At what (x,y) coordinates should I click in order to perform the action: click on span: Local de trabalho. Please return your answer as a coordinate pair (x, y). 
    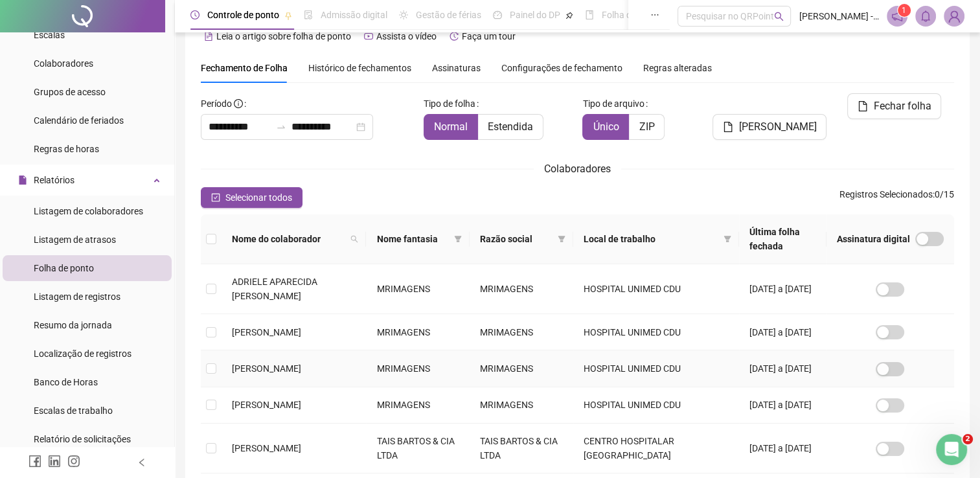
    Looking at the image, I should click on (651, 239).